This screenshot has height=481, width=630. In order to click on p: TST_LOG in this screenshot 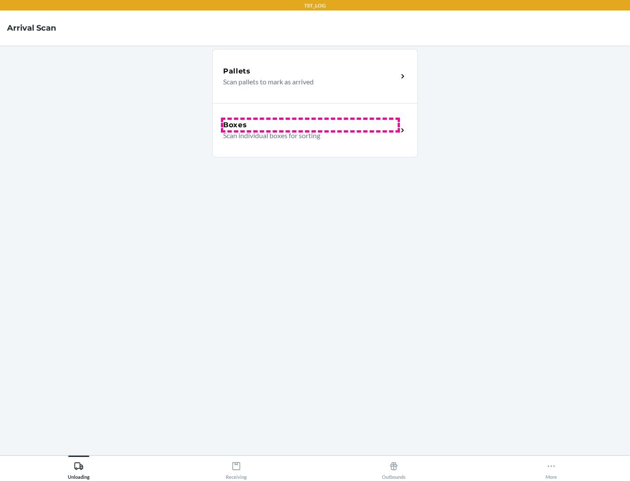, I will do `click(315, 6)`.